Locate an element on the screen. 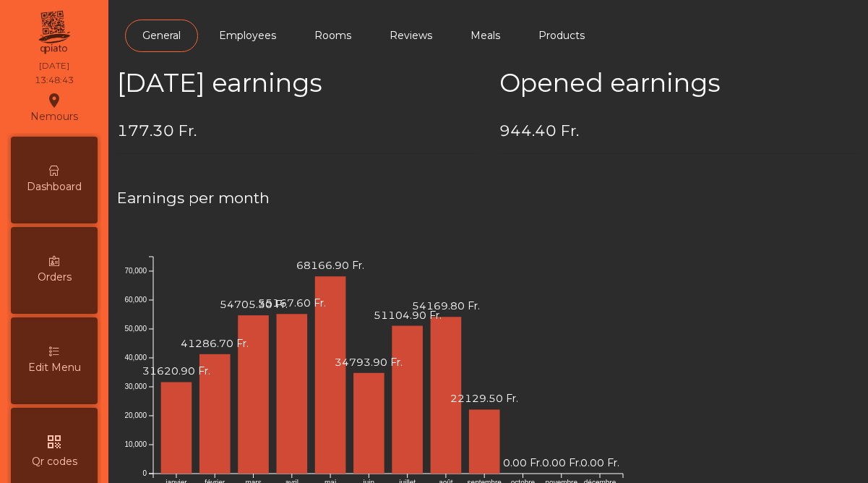 Image resolution: width=868 pixels, height=483 pixels. h2: Opened earnings is located at coordinates (679, 83).